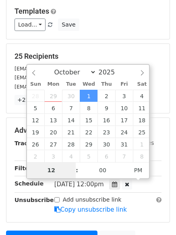  What do you see at coordinates (141, 132) in the screenshot?
I see `span: October 25, 2025` at bounding box center [141, 132].